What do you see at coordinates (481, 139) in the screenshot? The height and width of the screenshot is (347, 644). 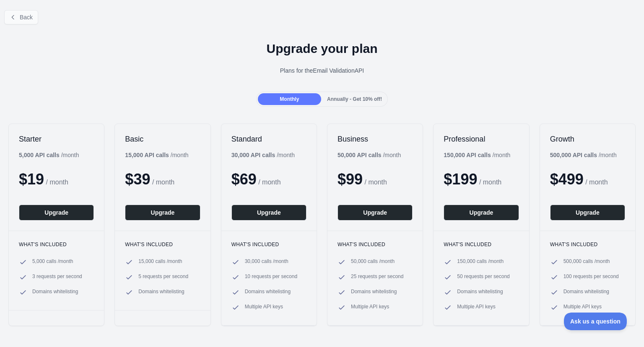 I see `h2: Professional` at bounding box center [481, 139].